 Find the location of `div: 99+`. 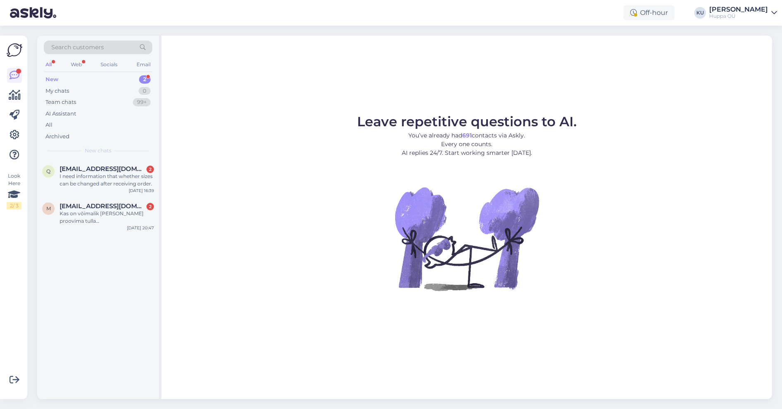

div: 99+ is located at coordinates (142, 102).